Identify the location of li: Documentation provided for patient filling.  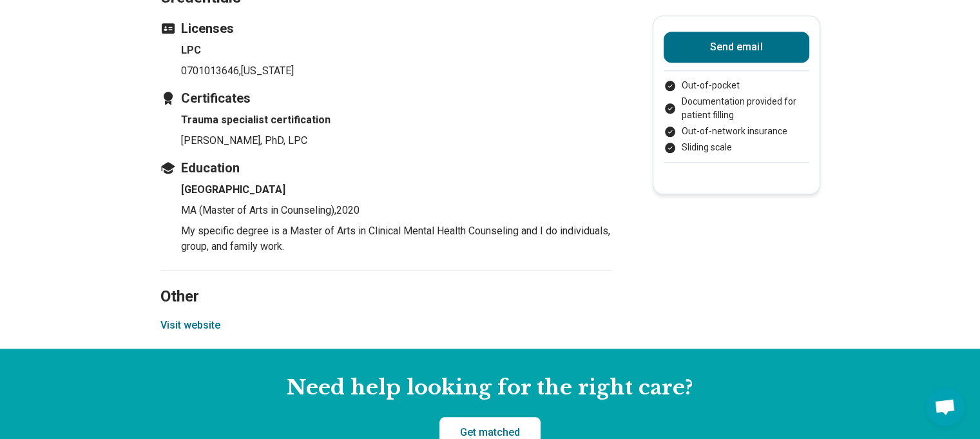
(737, 108).